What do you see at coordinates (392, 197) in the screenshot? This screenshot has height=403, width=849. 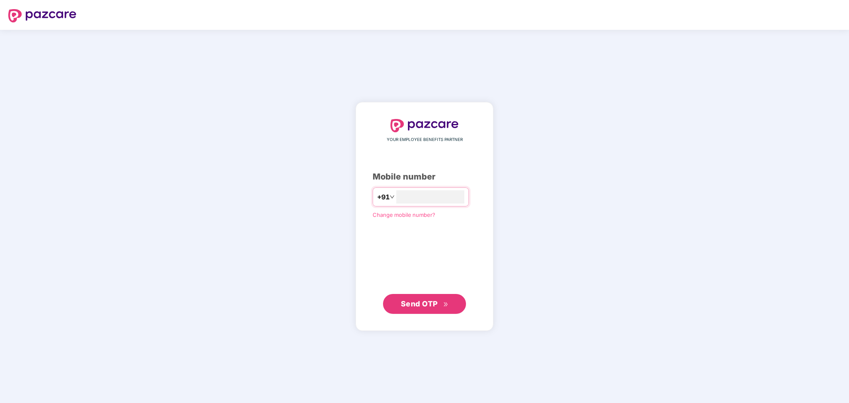 I see `span: down` at bounding box center [392, 197].